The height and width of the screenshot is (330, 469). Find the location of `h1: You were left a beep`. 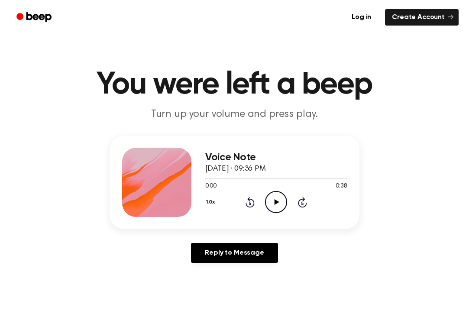

h1: You were left a beep is located at coordinates (235, 85).